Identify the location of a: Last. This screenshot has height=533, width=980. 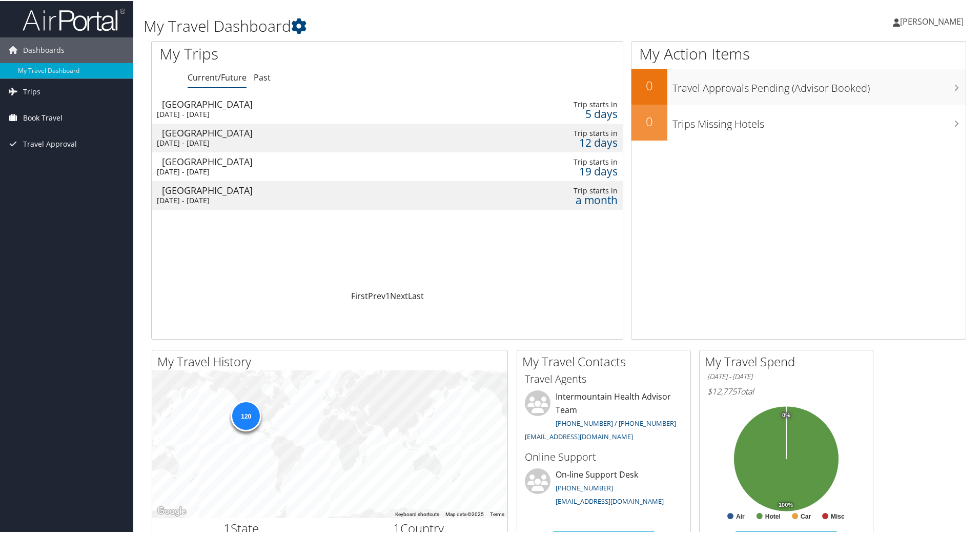
(415, 295).